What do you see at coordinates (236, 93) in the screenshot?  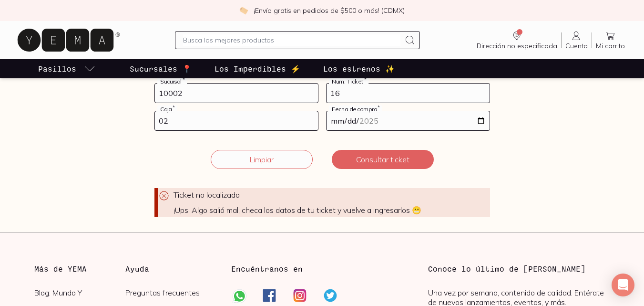 I see `input: 728` at bounding box center [236, 93].